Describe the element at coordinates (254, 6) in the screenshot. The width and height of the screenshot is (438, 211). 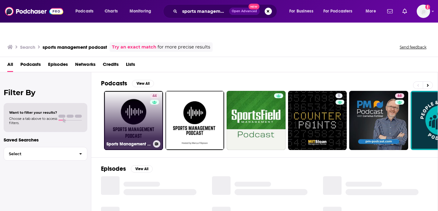
I see `span: New` at that location.